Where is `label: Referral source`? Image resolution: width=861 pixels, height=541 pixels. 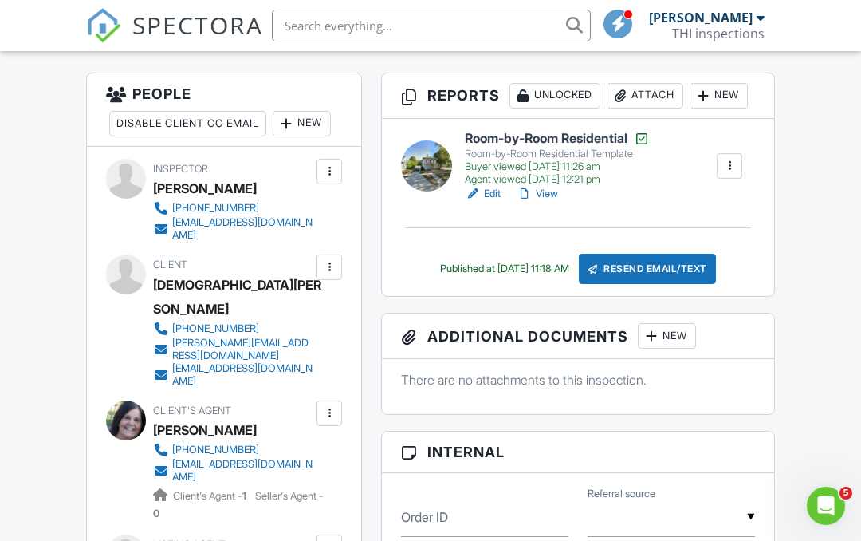
label: Referral source is located at coordinates (621, 494).